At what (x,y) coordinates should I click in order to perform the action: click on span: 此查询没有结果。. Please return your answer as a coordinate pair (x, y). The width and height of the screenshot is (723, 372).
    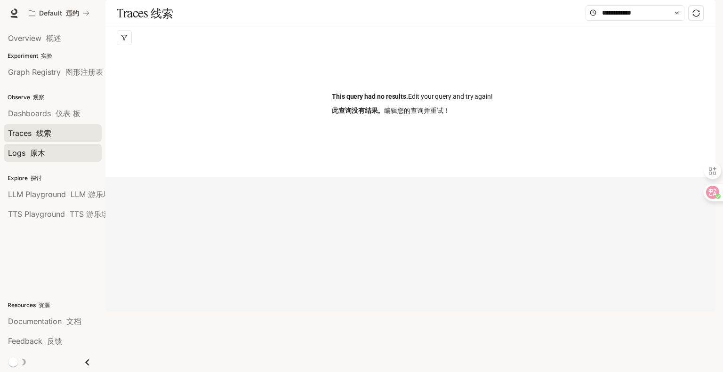
    Looking at the image, I should click on (358, 111).